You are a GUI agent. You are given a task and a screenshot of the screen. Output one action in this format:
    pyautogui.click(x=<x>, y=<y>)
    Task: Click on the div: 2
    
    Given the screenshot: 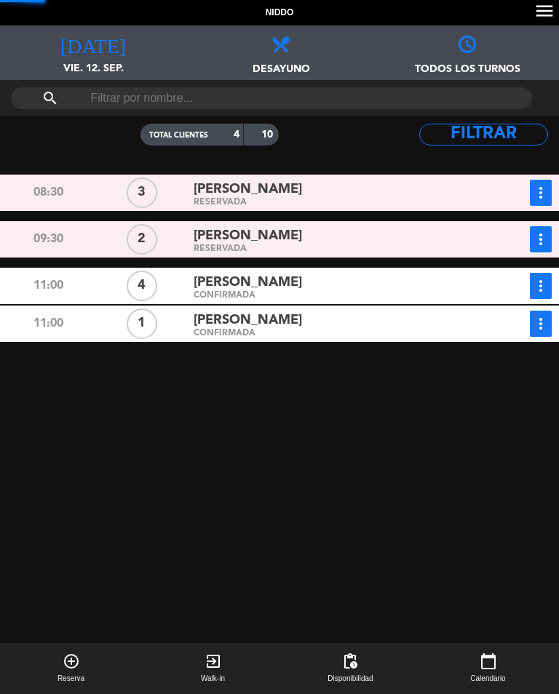 What is the action you would take?
    pyautogui.click(x=142, y=239)
    